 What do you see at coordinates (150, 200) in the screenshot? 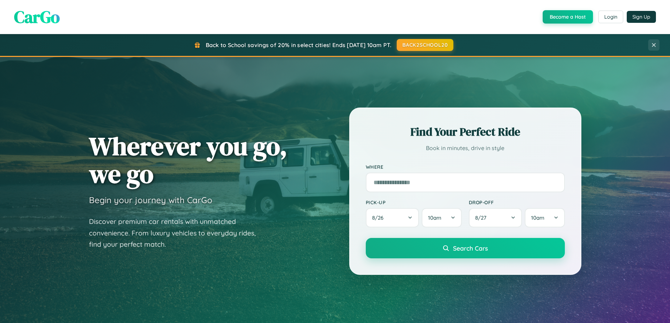
I see `h3: Begin your journey with CarGo` at bounding box center [150, 200].